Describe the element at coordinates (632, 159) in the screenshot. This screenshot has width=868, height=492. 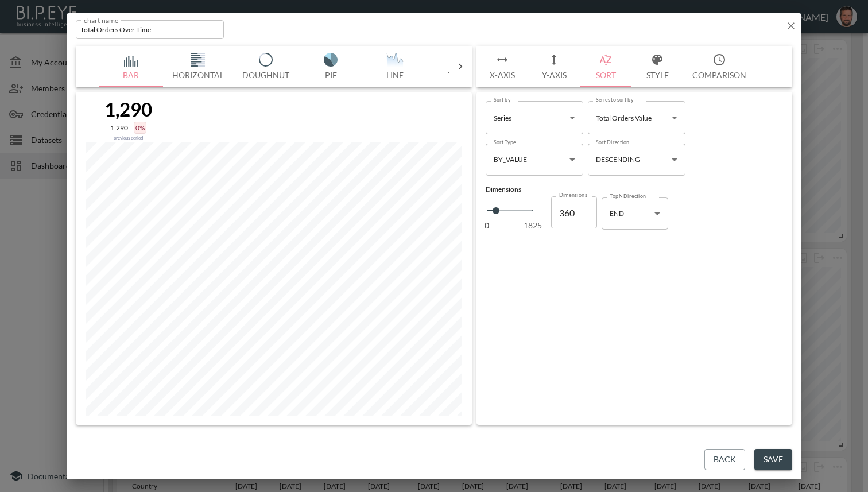
I see `div: DESCENDING` at that location.